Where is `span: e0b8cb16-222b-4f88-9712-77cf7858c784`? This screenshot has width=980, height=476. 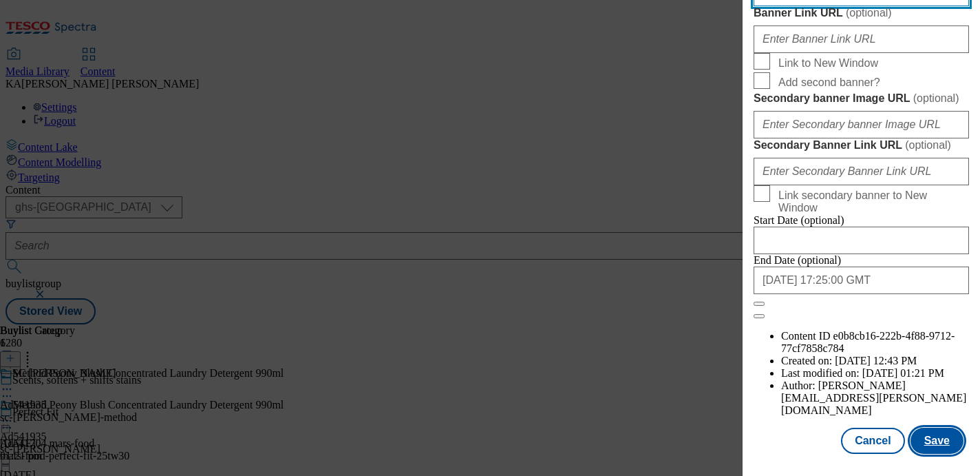 span: e0b8cb16-222b-4f88-9712-77cf7858c784 is located at coordinates (868, 341).